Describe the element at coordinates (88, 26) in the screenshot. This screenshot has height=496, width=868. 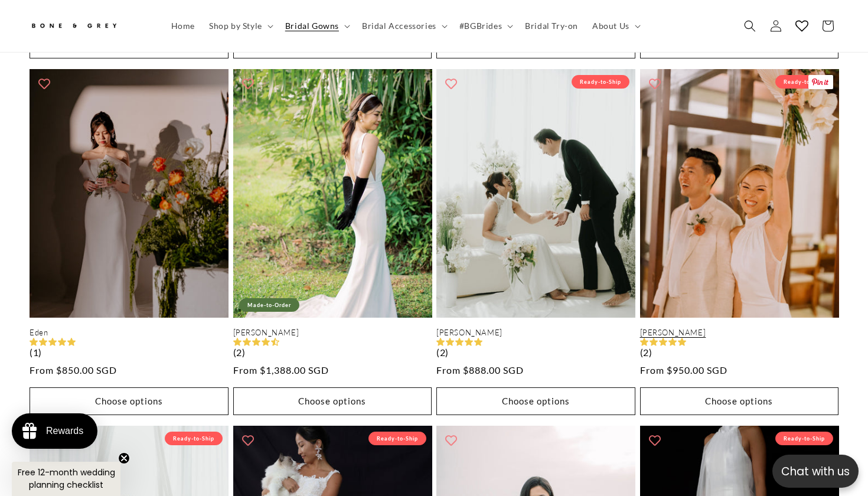
I see `a: Bone and Grey Bridal` at that location.